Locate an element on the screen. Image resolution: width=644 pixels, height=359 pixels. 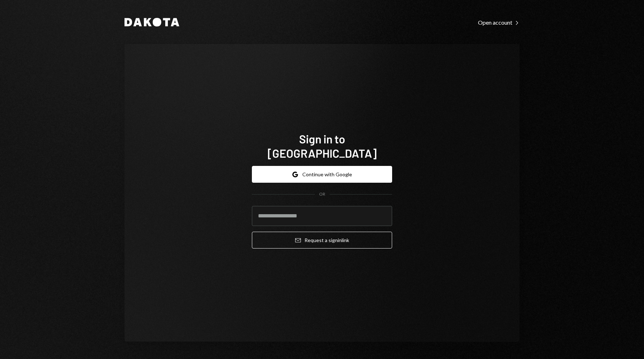
div: OR is located at coordinates (322, 195).